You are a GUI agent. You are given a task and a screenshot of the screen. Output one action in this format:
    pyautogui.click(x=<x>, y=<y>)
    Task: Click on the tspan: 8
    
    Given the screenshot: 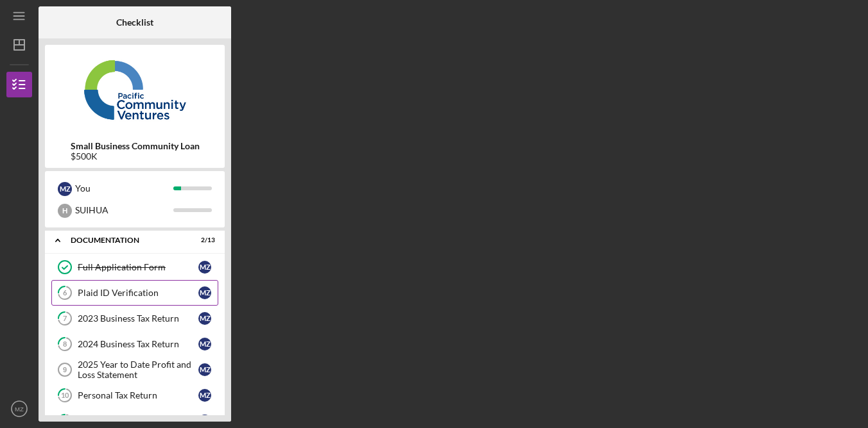 What is the action you would take?
    pyautogui.click(x=65, y=344)
    